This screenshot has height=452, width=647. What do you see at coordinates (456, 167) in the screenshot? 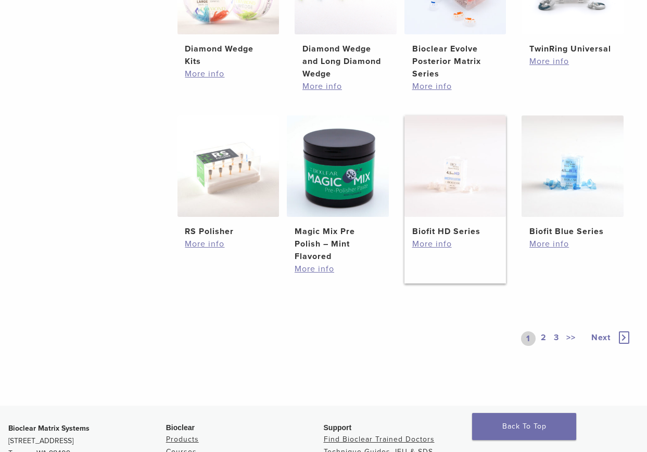
I see `img: Biofit HD Series` at bounding box center [456, 167].